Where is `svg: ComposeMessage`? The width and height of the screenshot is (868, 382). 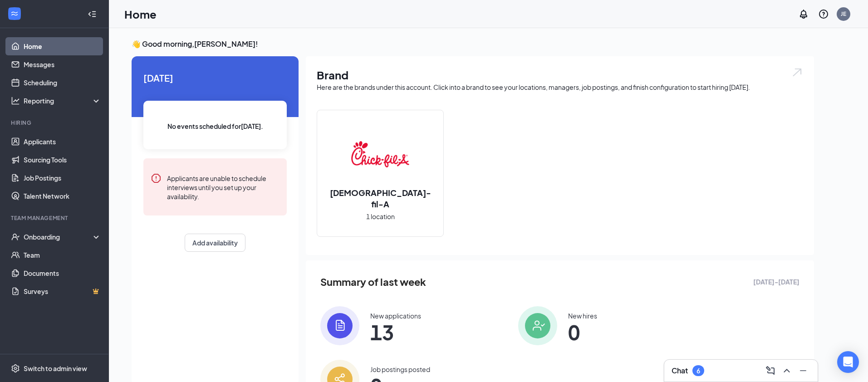
svg: ComposeMessage is located at coordinates (770, 370).